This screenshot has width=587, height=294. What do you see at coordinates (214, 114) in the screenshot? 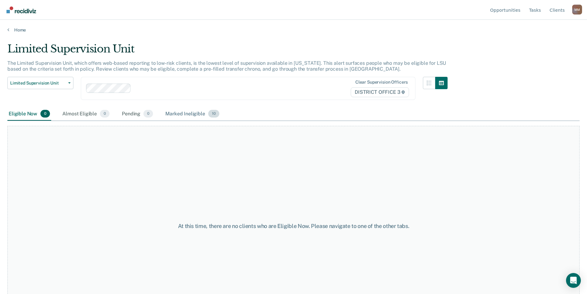
I see `span: 10` at bounding box center [214, 114].